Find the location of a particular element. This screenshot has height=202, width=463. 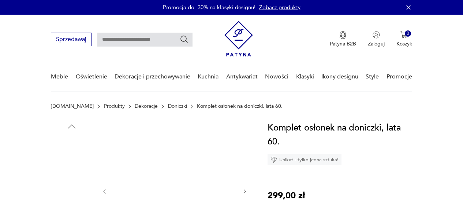

p: Zaloguj is located at coordinates (377, 44).